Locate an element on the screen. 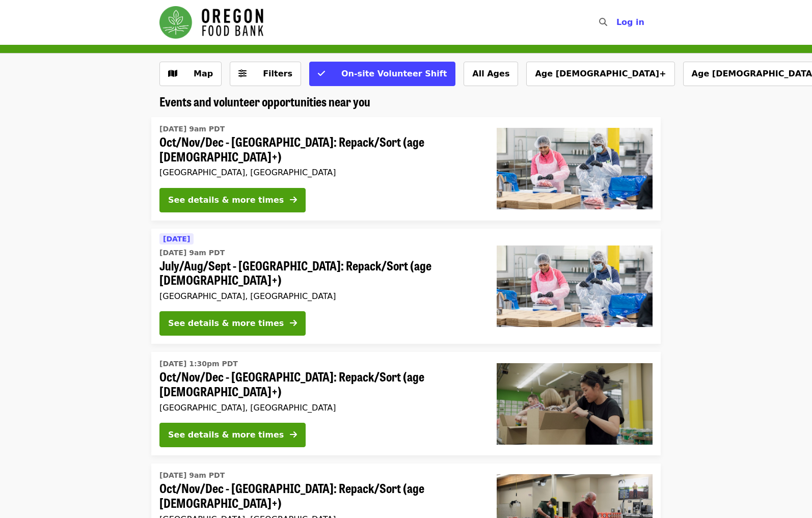 The height and width of the screenshot is (518, 812). i: map icon is located at coordinates (173, 73).